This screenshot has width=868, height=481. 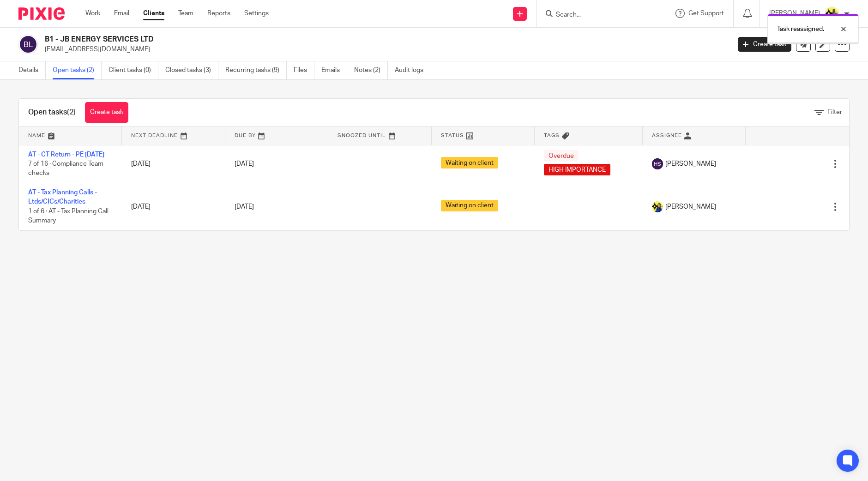 I want to click on h1: Open tasks, so click(x=51, y=112).